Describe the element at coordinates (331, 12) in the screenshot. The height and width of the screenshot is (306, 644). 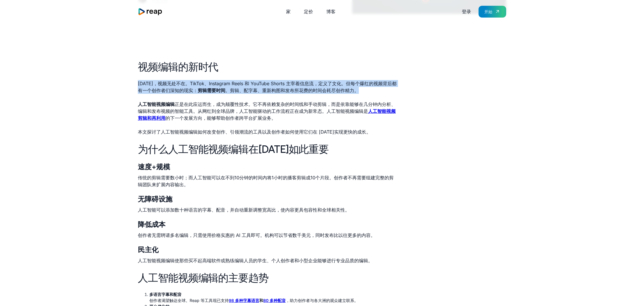
I see `a: 博客` at that location.